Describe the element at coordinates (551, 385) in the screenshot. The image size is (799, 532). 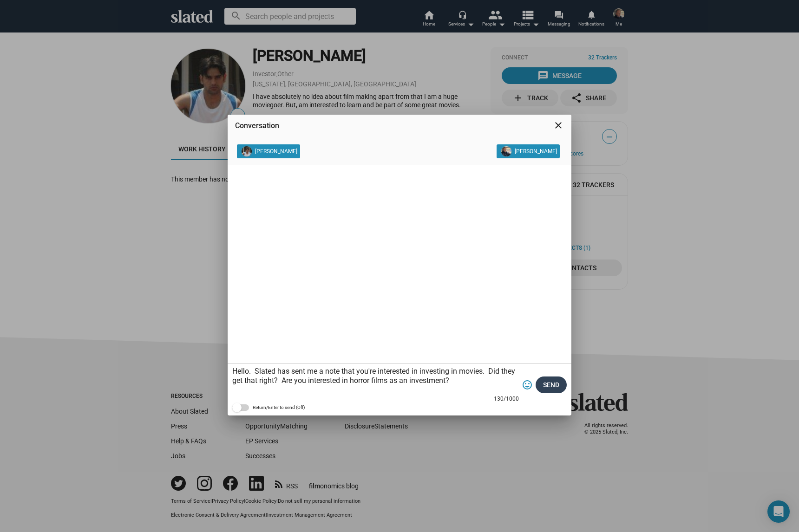
I see `span: Send` at that location.